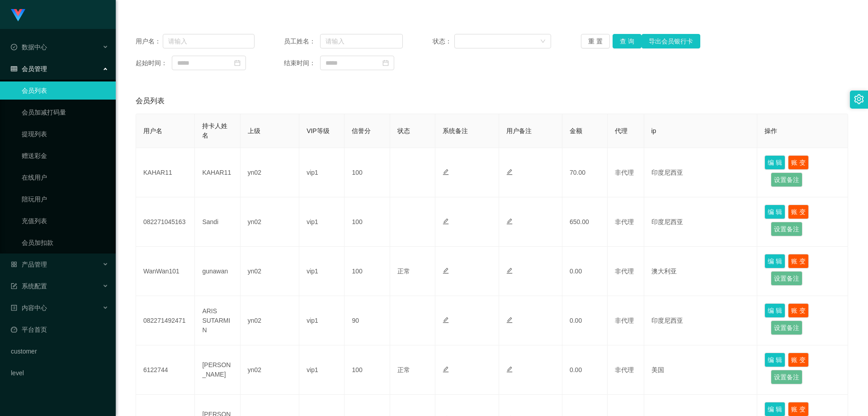  I want to click on span: 用户名, so click(153, 131).